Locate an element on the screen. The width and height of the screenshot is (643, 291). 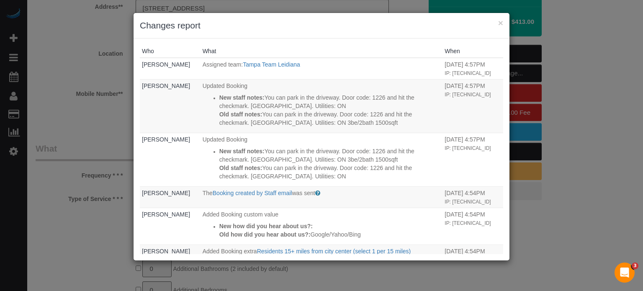
th: Who is located at coordinates (170, 51).